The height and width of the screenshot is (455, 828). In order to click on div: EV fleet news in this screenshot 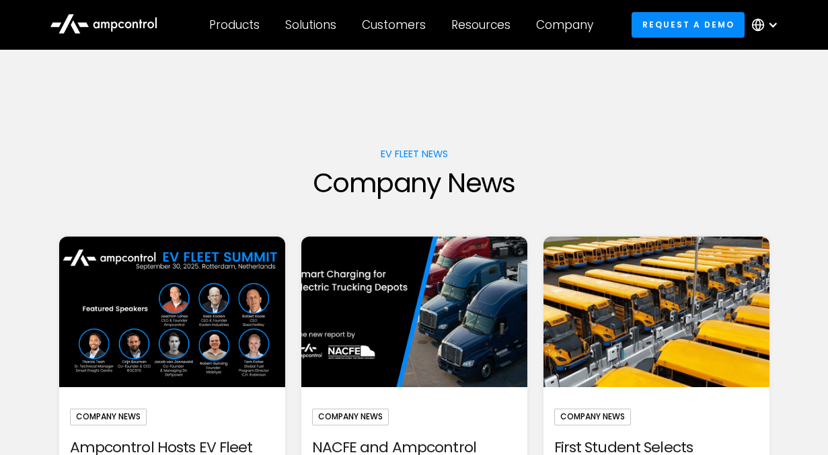, I will do `click(414, 154)`.